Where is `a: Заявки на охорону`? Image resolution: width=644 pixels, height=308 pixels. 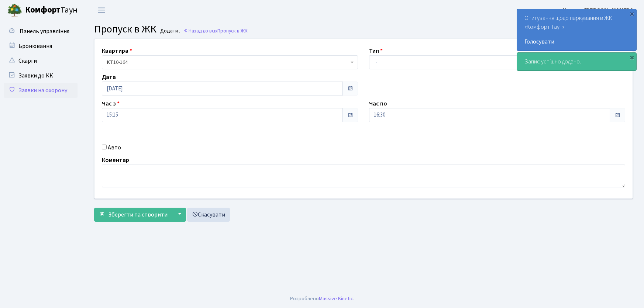
a: Заявки на охорону is located at coordinates (41, 91).